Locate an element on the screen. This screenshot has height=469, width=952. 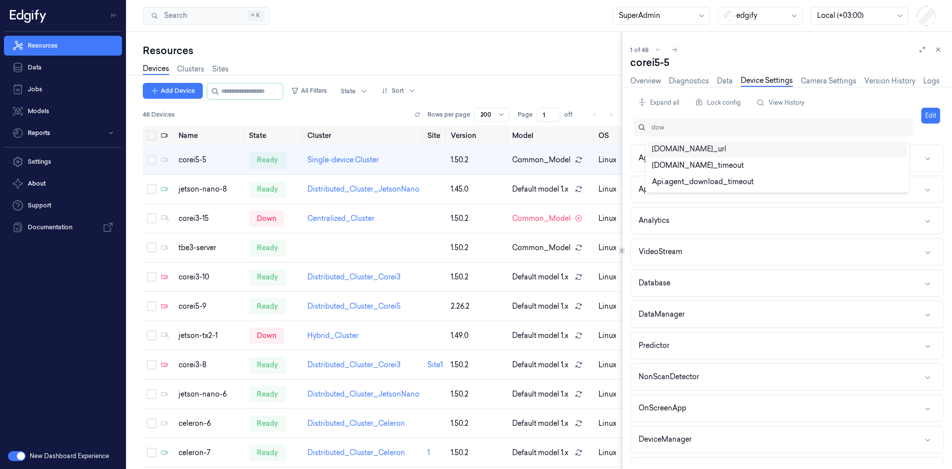
div: corei5-5 is located at coordinates (210, 160).